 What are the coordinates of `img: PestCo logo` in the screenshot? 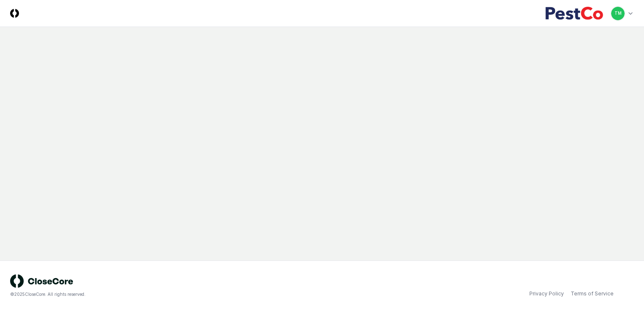 It's located at (574, 13).